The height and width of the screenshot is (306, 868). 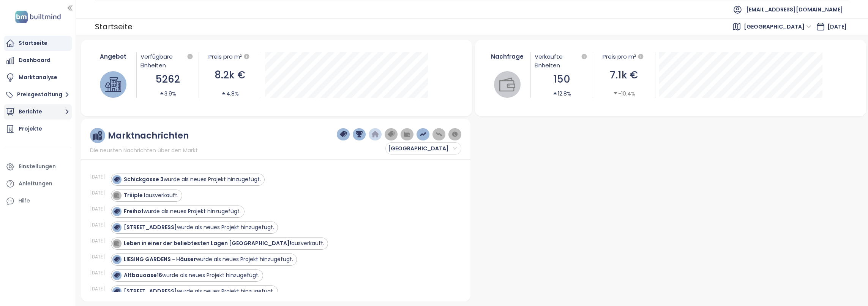 What do you see at coordinates (439, 134) in the screenshot?
I see `img: price-decreases.png` at bounding box center [439, 134].